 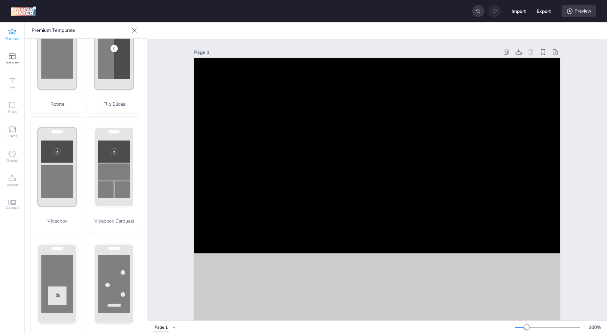 What do you see at coordinates (595, 327) in the screenshot?
I see `div: 100 %` at bounding box center [595, 327].